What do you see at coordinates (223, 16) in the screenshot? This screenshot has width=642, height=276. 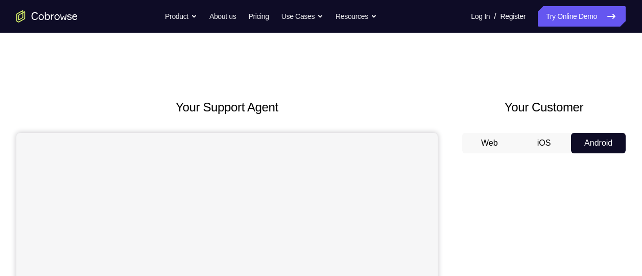 I see `a: About us` at bounding box center [223, 16].